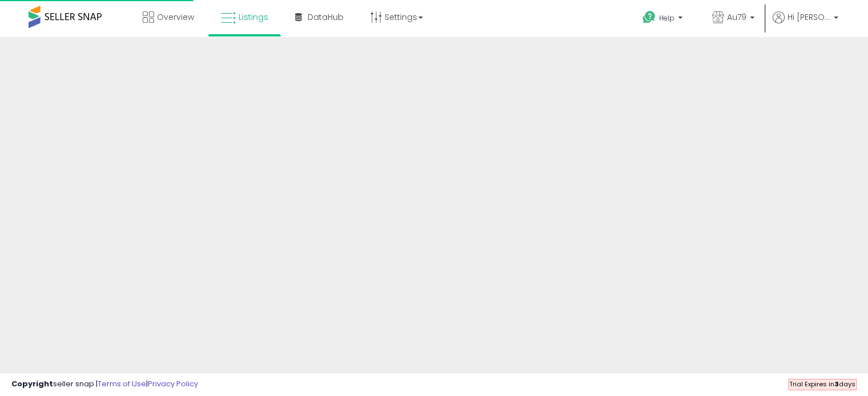 The width and height of the screenshot is (868, 396). I want to click on span: Au79, so click(737, 17).